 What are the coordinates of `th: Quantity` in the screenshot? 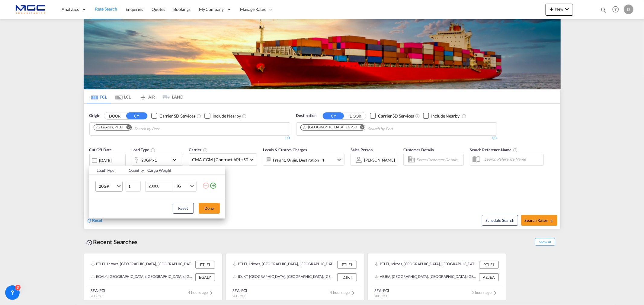 It's located at (134, 171).